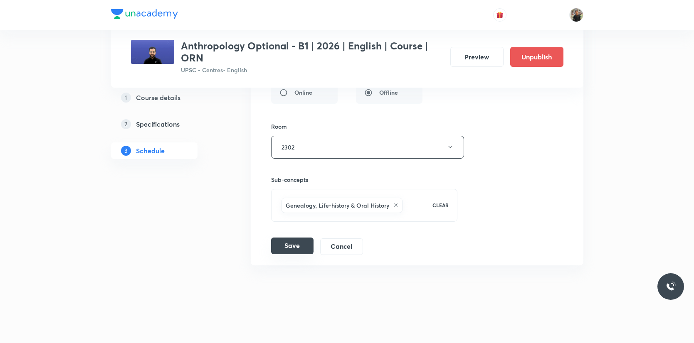 This screenshot has height=343, width=694. What do you see at coordinates (312, 70) in the screenshot?
I see `p: UPSC - Centres • English` at bounding box center [312, 70].